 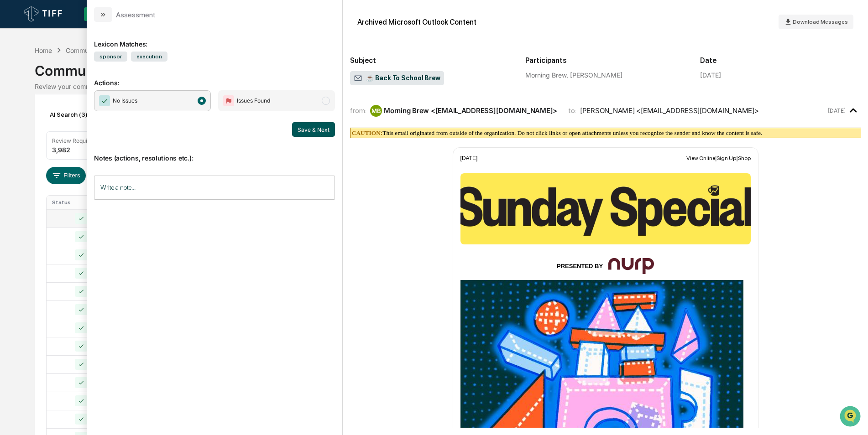 I want to click on span: execution, so click(x=149, y=56).